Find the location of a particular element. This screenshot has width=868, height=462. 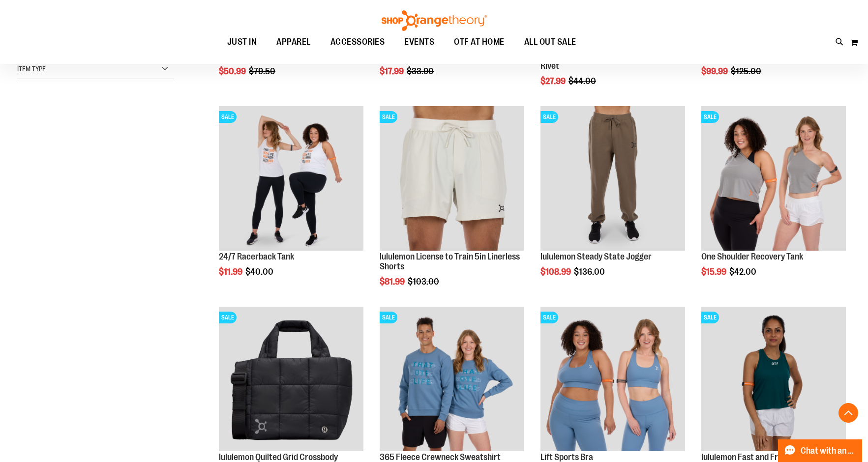

a: lululemon Steady State JoggerSALE is located at coordinates (613, 179).